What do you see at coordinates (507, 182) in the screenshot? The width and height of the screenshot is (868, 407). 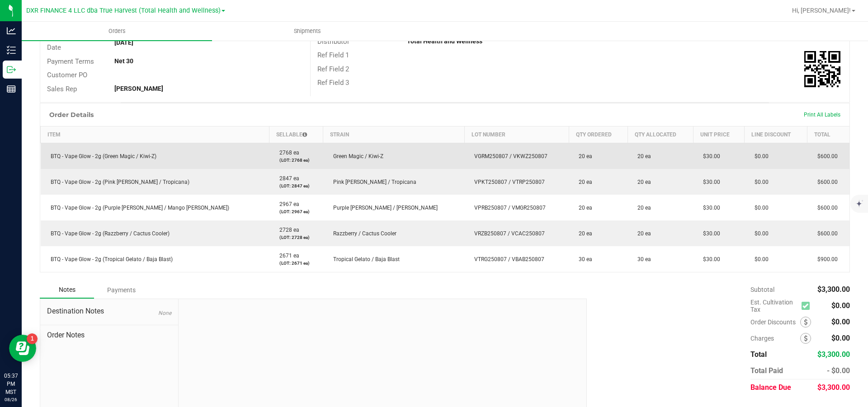 I see `span: VPKT250807 / VTRP250807` at bounding box center [507, 182].